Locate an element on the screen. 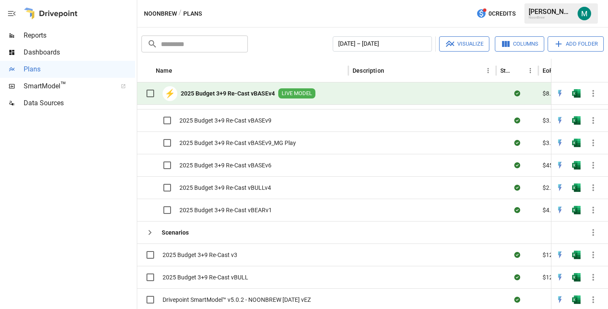 This screenshot has width=608, height=309. div: Description is located at coordinates (368, 71).